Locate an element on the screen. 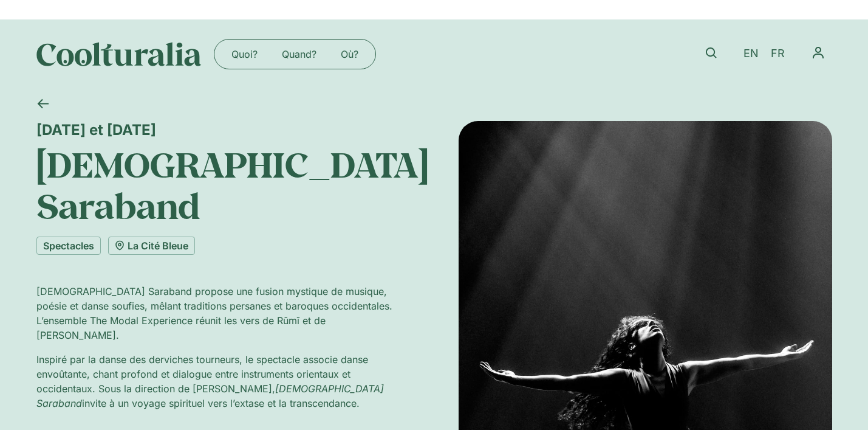 The image size is (868, 430). span: FR is located at coordinates (778, 54).